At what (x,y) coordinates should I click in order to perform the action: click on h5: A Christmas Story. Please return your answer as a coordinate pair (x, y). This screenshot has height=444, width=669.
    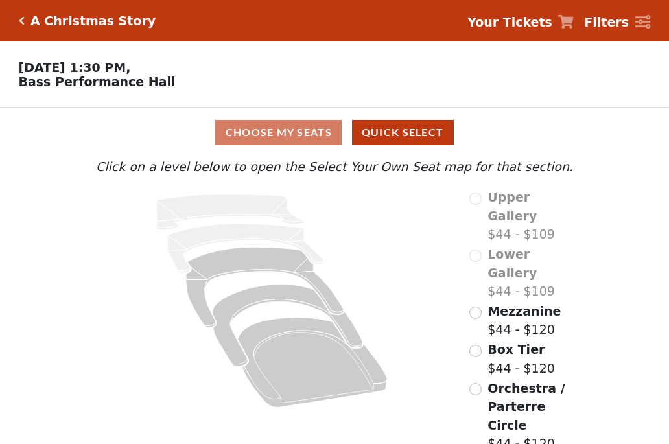
    Looking at the image, I should click on (93, 21).